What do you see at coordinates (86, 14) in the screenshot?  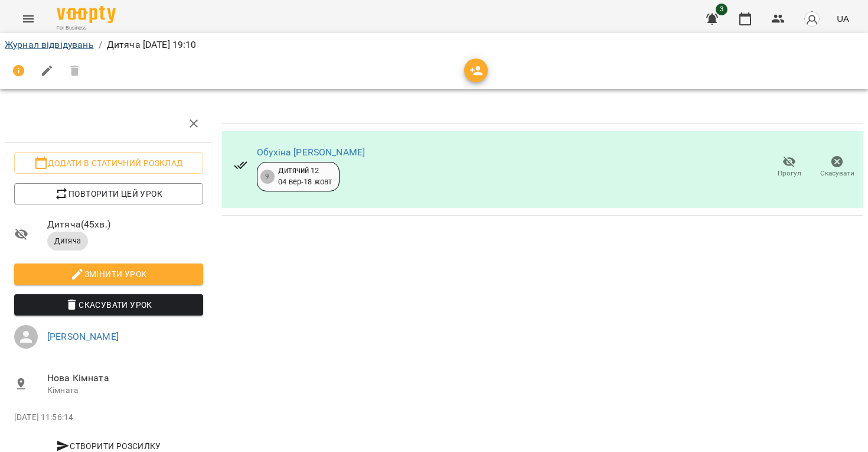 I see `img: Voopty Logo` at bounding box center [86, 14].